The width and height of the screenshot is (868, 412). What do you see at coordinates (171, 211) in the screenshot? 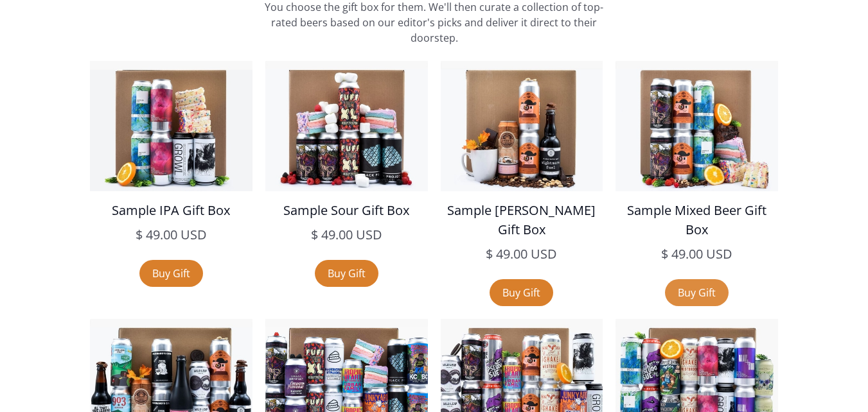
I see `h5: Sample IPA Gift Box` at bounding box center [171, 211].